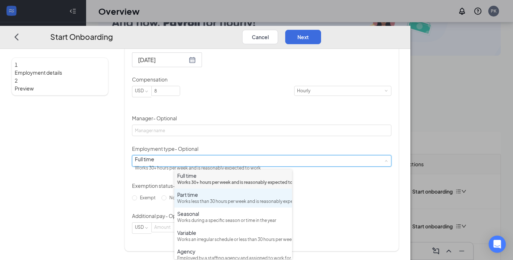  Describe the element at coordinates (16, 65) in the screenshot. I see `span: 1` at that location.